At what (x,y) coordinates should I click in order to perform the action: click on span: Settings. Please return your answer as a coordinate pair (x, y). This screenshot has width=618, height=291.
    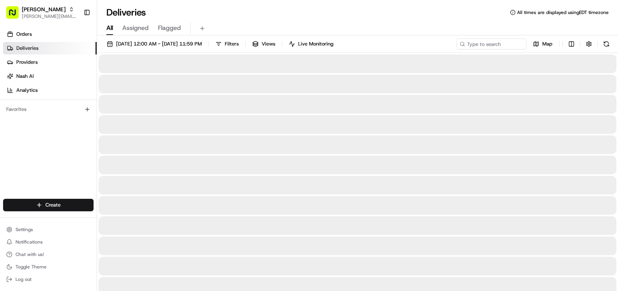
    Looking at the image, I should click on (24, 229).